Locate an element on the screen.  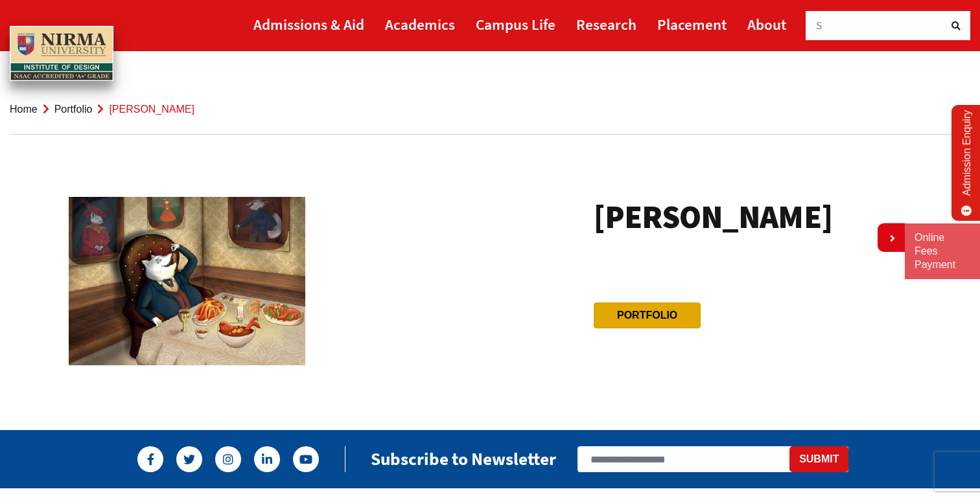
img: main_logo is located at coordinates (62, 53).